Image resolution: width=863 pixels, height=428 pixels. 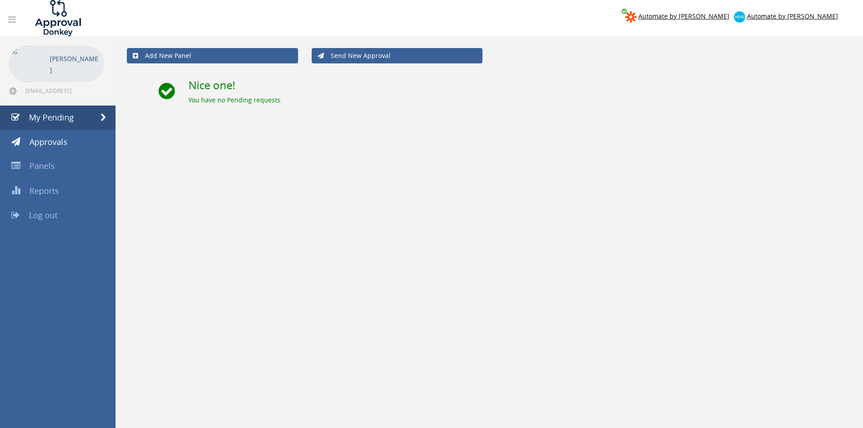 I want to click on img: xero-logo.png, so click(x=740, y=17).